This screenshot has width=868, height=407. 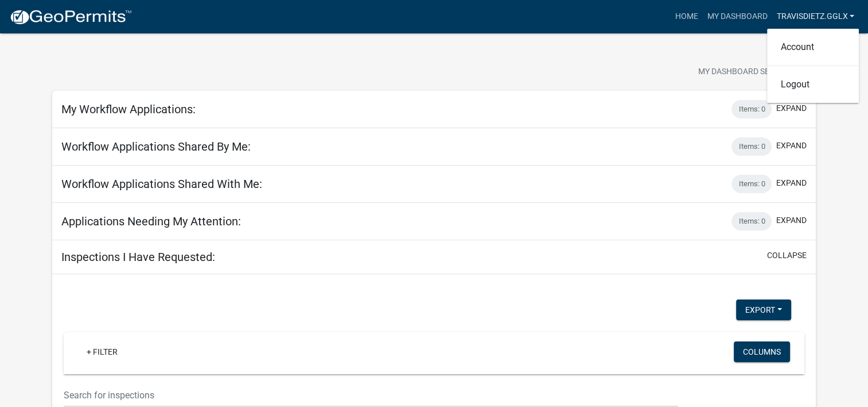 What do you see at coordinates (748, 73) in the screenshot?
I see `span: My Dashboard Settings` at bounding box center [748, 73].